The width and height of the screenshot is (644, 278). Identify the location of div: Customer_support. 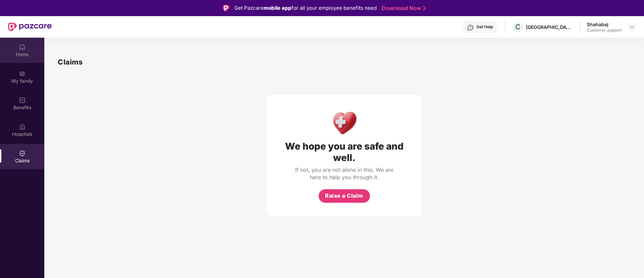
(604, 30).